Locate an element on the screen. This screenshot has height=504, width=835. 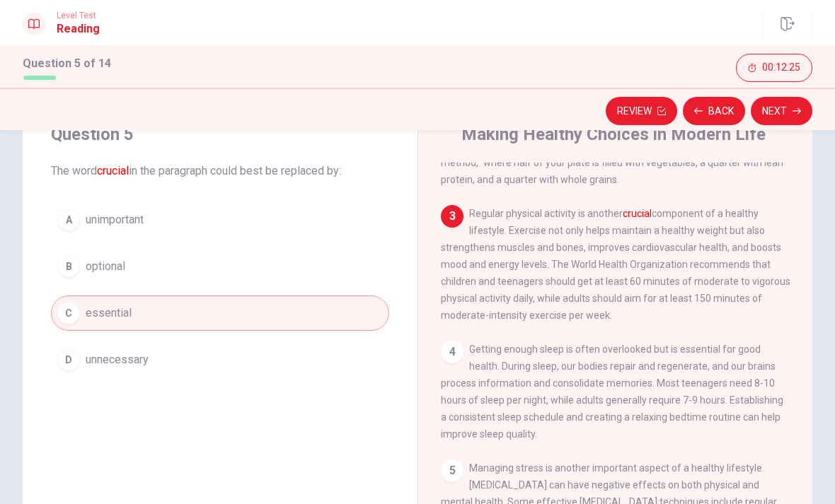
button: Next is located at coordinates (782, 111).